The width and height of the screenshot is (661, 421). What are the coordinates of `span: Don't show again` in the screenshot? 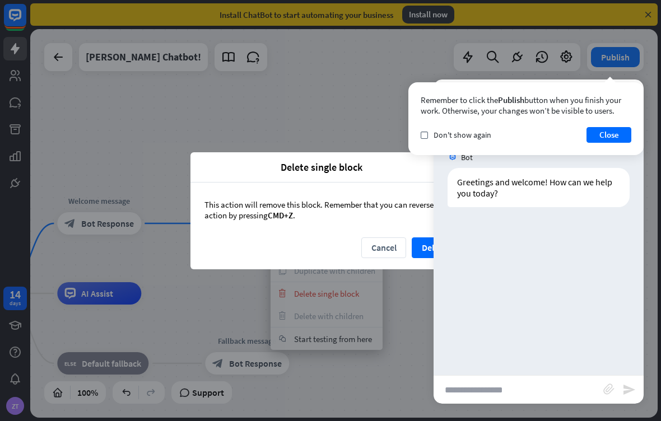 It's located at (462, 135).